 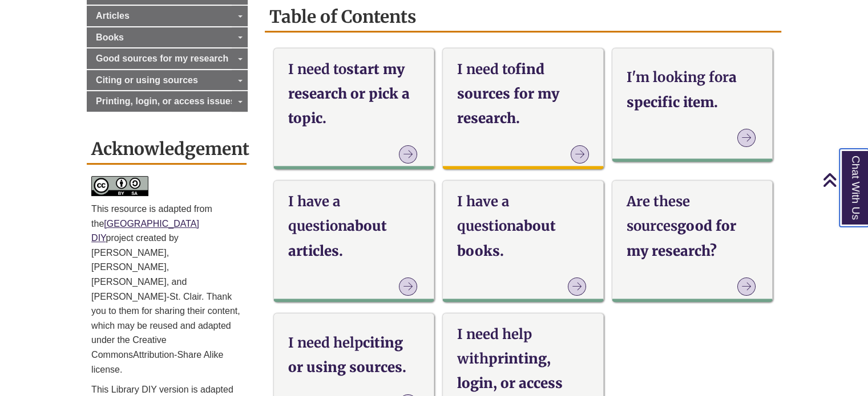 What do you see at coordinates (494, 347) in the screenshot?
I see `strong: I need help with` at bounding box center [494, 347].